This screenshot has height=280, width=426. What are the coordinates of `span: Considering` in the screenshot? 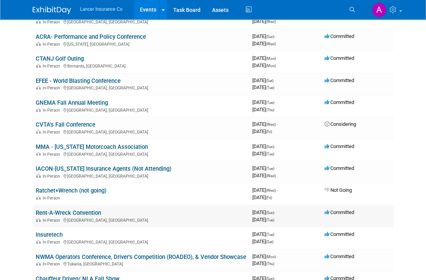 It's located at (340, 124).